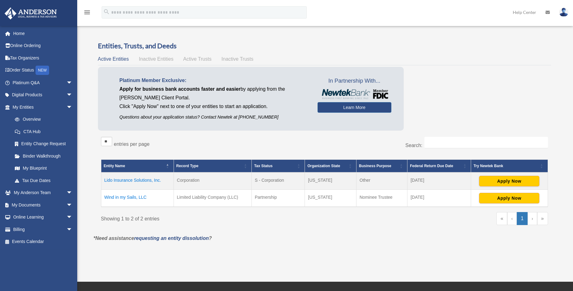 The image size is (573, 291). What do you see at coordinates (43, 83) in the screenshot?
I see `a: Platinum Q&Aarrow_drop_down` at bounding box center [43, 83].